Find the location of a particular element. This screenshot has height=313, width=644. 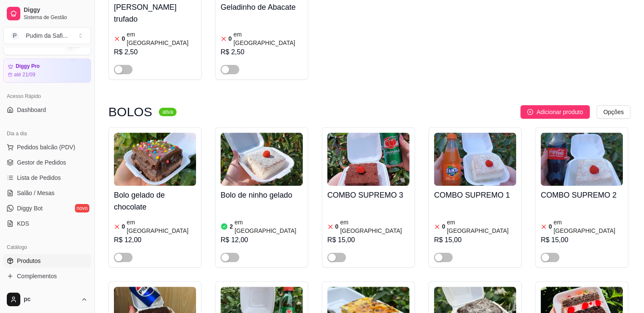

h4: Geladinho de Abacate is located at coordinates (262, 7).